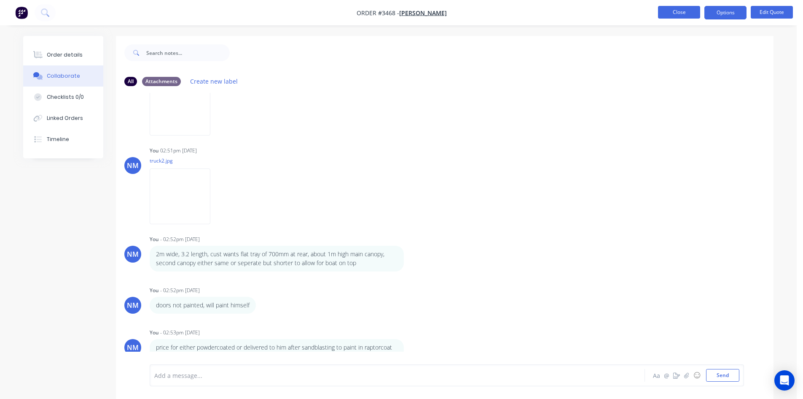 The image size is (803, 399). I want to click on button: Edit Quote, so click(772, 12).